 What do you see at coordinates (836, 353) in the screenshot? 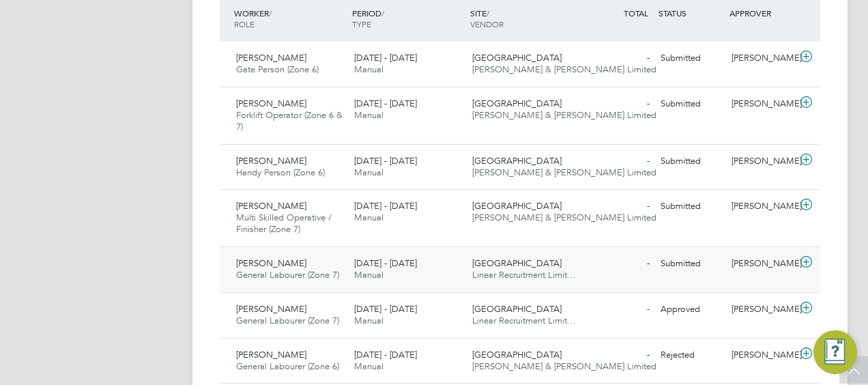
I see `button: Engage Resource Center` at bounding box center [836, 353].